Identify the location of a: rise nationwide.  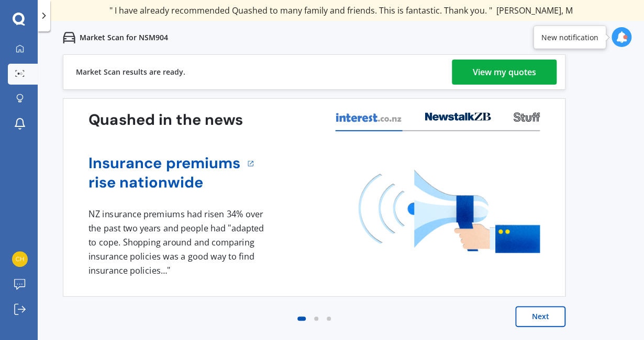
(165, 182).